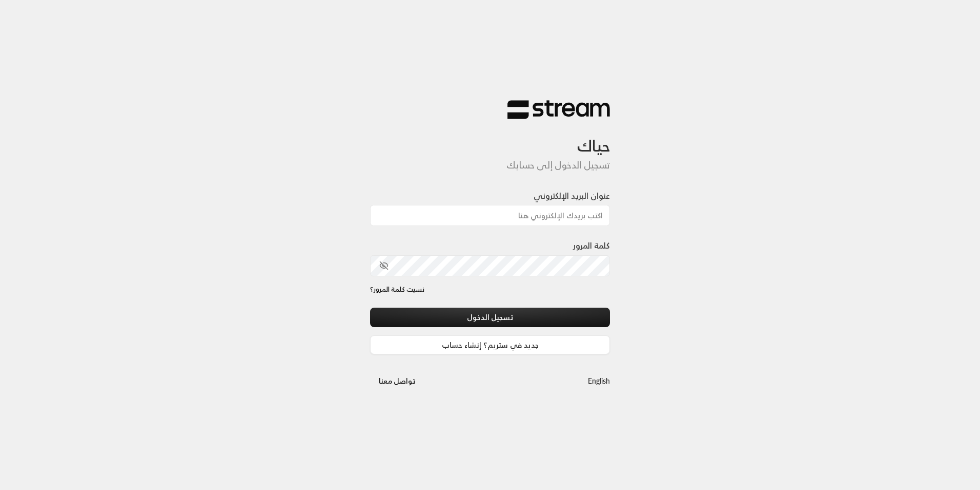  What do you see at coordinates (397, 381) in the screenshot?
I see `button: تواصل معنا` at bounding box center [397, 381].